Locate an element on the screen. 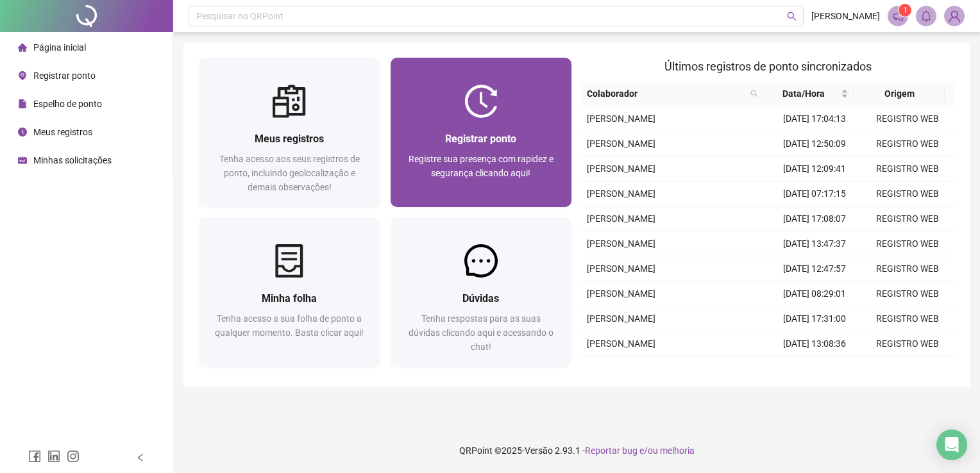 This screenshot has height=473, width=980. span: bell is located at coordinates (927, 16).